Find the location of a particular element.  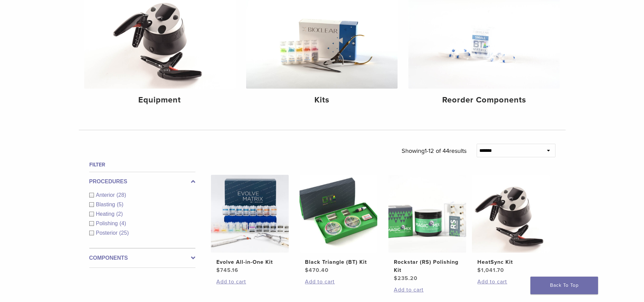

a: Add to cart: “Rockstar (RS) Polishing Kit” is located at coordinates (428, 290).